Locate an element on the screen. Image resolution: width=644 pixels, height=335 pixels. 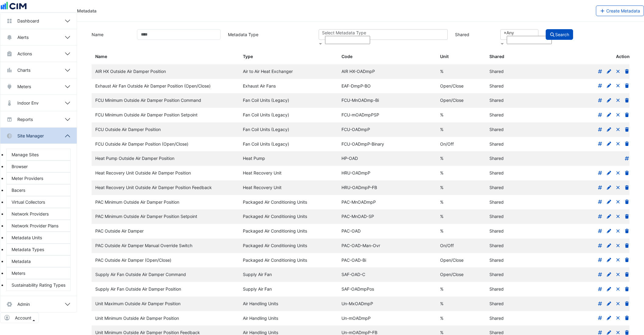
div: Metadata is located at coordinates (87, 11).